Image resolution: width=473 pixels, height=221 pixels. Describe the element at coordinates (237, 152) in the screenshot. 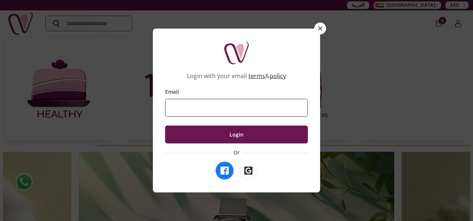

I see `span: Or` at that location.